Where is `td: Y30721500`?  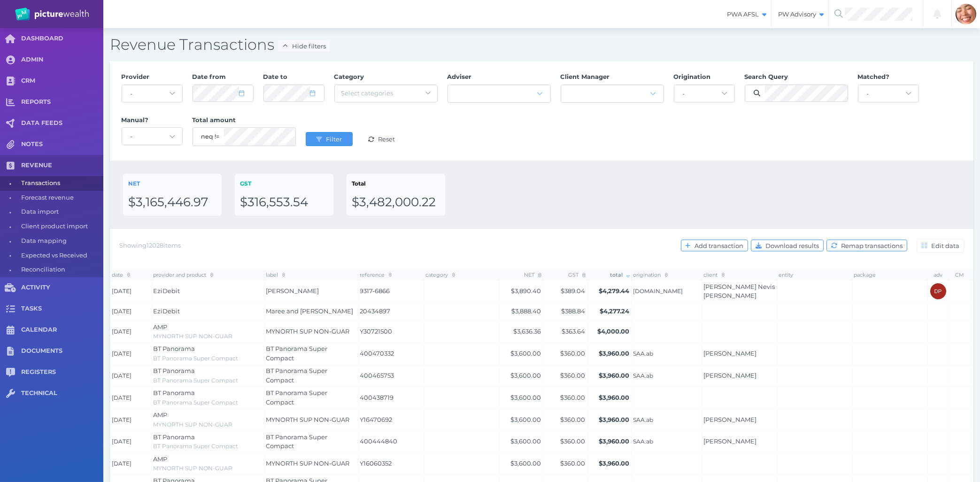
td: Y30721500 is located at coordinates (391, 331).